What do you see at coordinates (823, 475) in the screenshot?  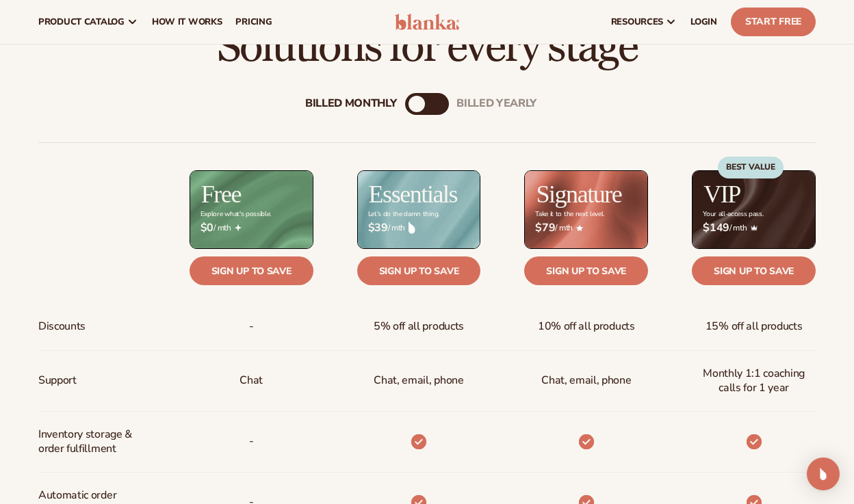 I see `div: Open Intercom Messenger` at bounding box center [823, 475].